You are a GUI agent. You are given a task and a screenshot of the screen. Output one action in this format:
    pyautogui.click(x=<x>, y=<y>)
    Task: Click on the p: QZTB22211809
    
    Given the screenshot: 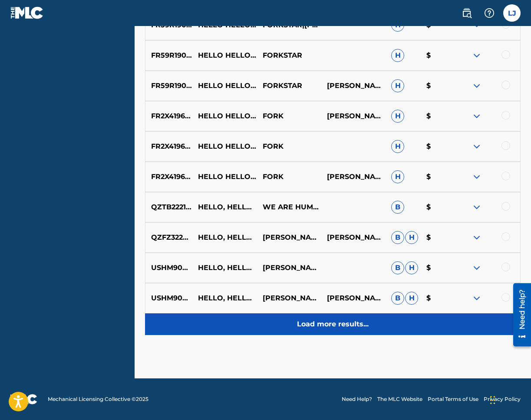 What is the action you would take?
    pyautogui.click(x=169, y=207)
    